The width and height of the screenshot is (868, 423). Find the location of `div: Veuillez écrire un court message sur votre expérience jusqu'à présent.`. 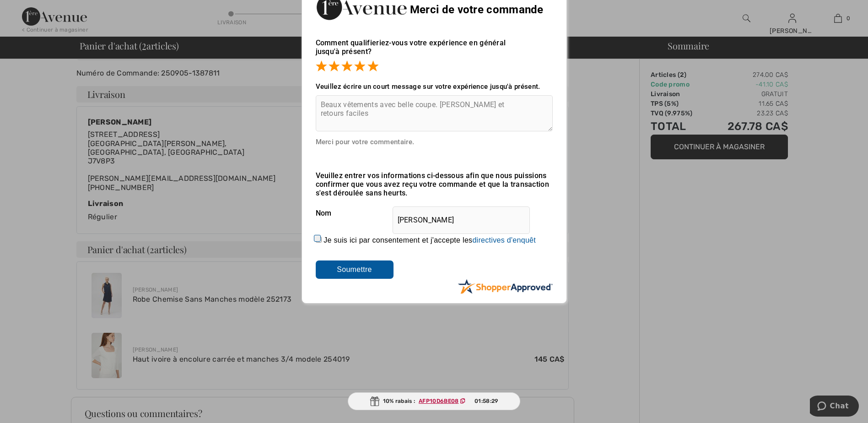

div: Veuillez écrire un court message sur votre expérience jusqu'à présent. is located at coordinates (434, 86).